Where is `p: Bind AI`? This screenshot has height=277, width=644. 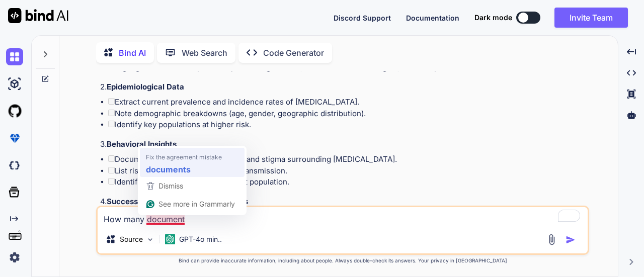
p: Bind AI is located at coordinates (132, 53).